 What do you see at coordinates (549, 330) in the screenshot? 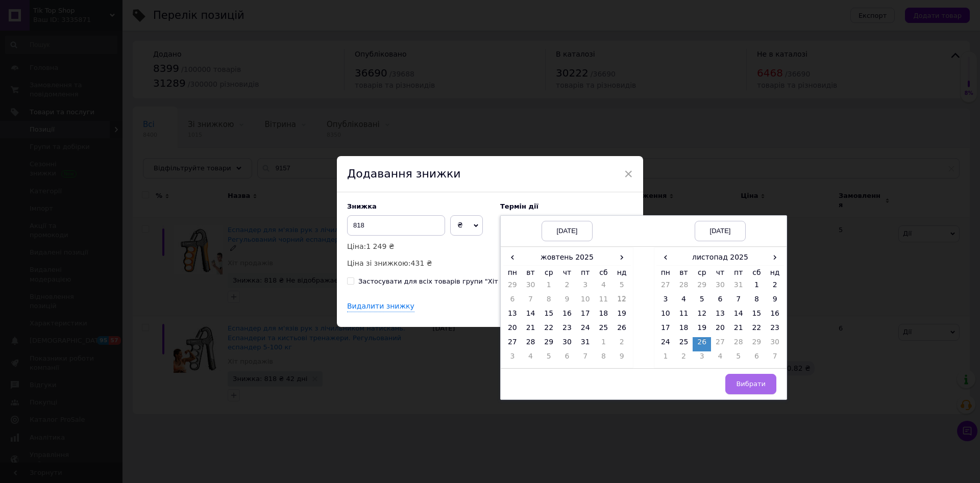
I see `td: 22` at bounding box center [549, 330].